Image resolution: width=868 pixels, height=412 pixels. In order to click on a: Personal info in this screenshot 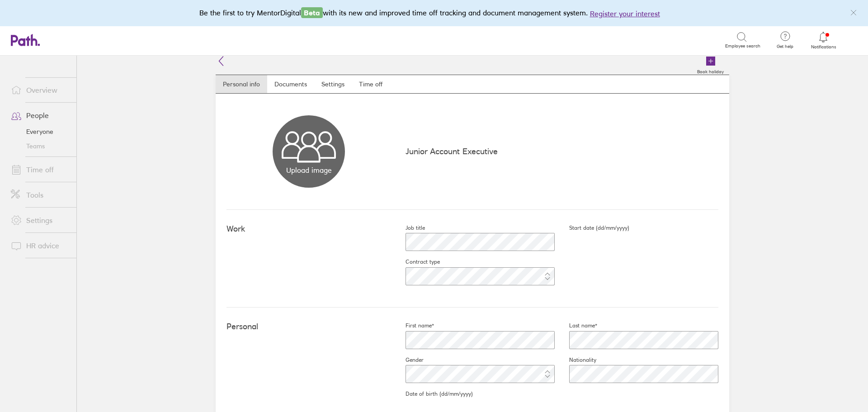, I will do `click(241, 84)`.